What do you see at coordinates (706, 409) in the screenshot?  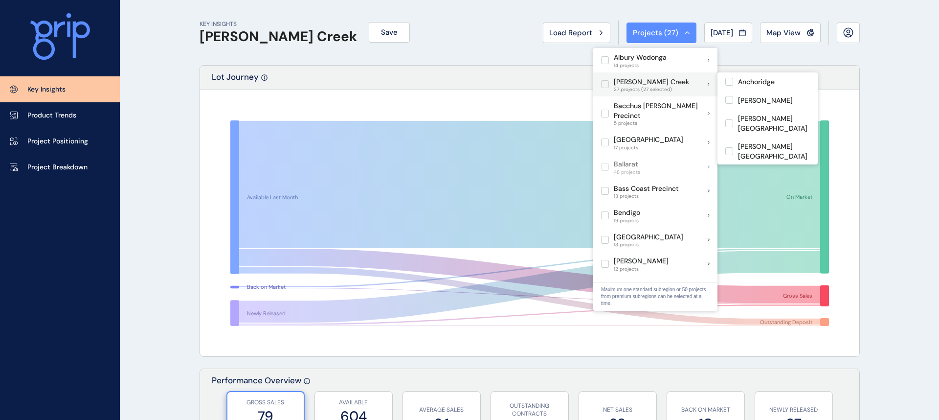 I see `p: BACK ON MARKET` at bounding box center [706, 409].